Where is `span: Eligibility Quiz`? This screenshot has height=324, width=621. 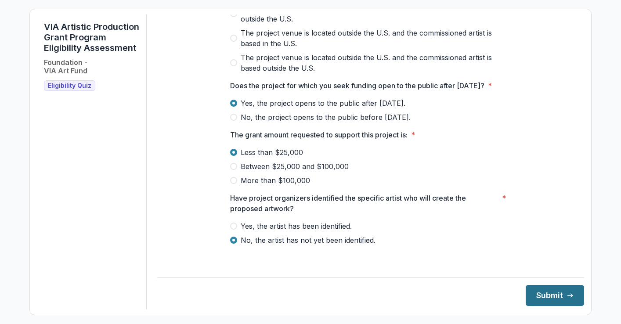 span: Eligibility Quiz is located at coordinates (69, 86).